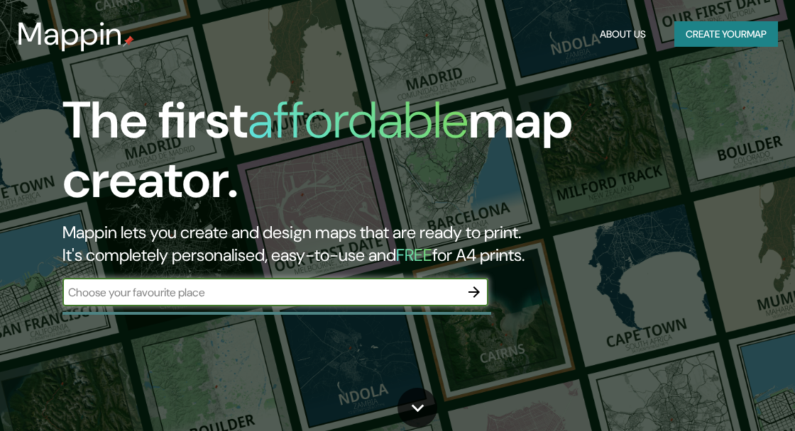 The height and width of the screenshot is (431, 795). What do you see at coordinates (380, 156) in the screenshot?
I see `h1: The first map creator.` at bounding box center [380, 156].